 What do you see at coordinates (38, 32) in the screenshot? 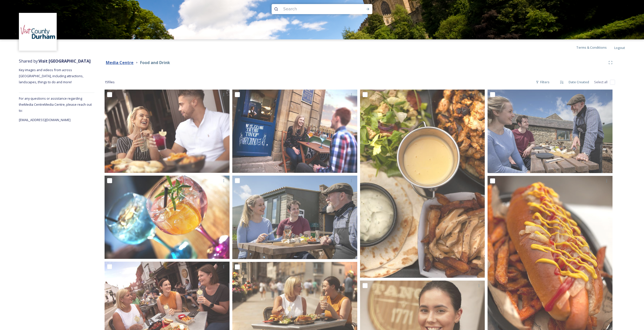
I see `img: 1680077135441.jpeg` at bounding box center [38, 32].